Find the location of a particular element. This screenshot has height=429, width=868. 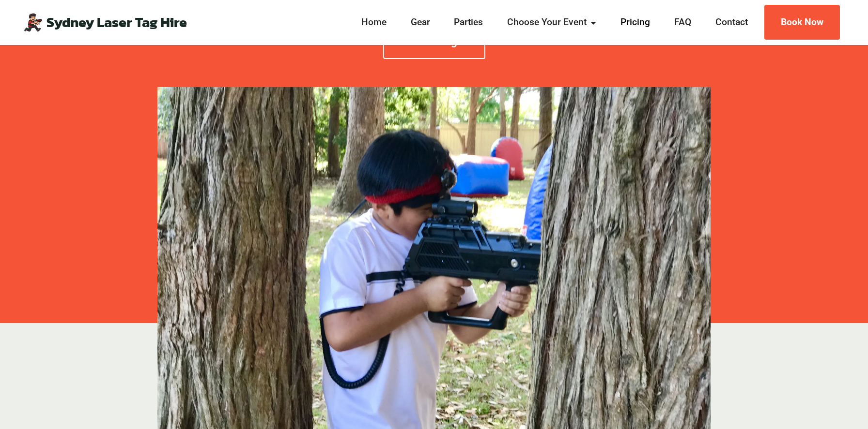

a: Book Now is located at coordinates (802, 23).